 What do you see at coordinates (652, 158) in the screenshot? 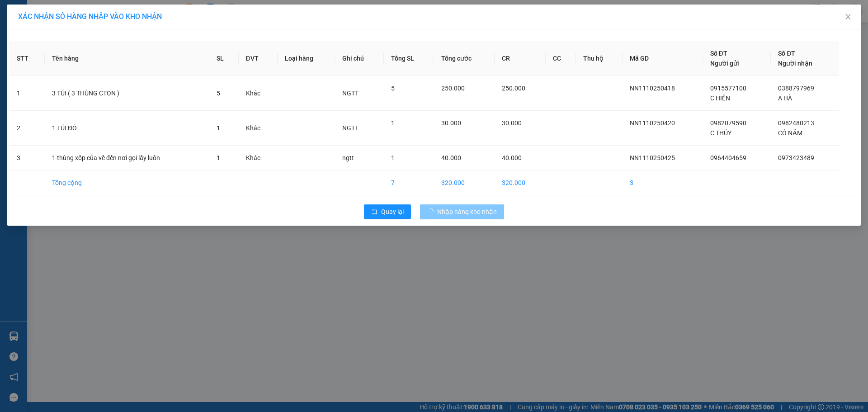
I see `span: NN1110250425` at bounding box center [652, 158].